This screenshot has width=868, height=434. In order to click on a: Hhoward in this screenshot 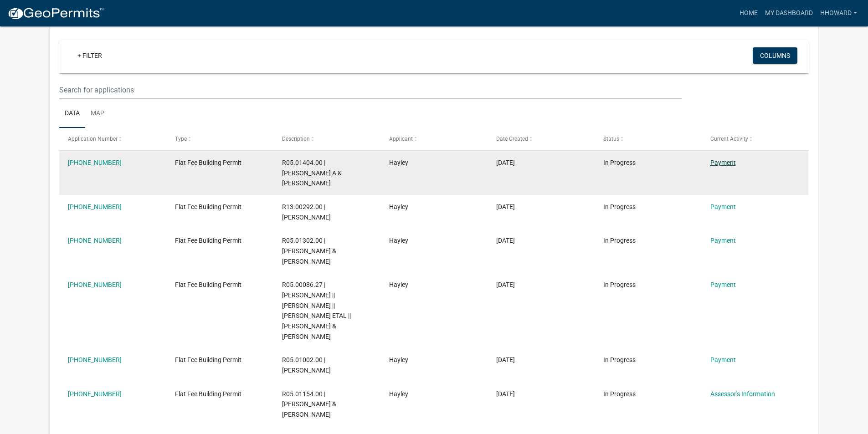, I will do `click(838, 13)`.